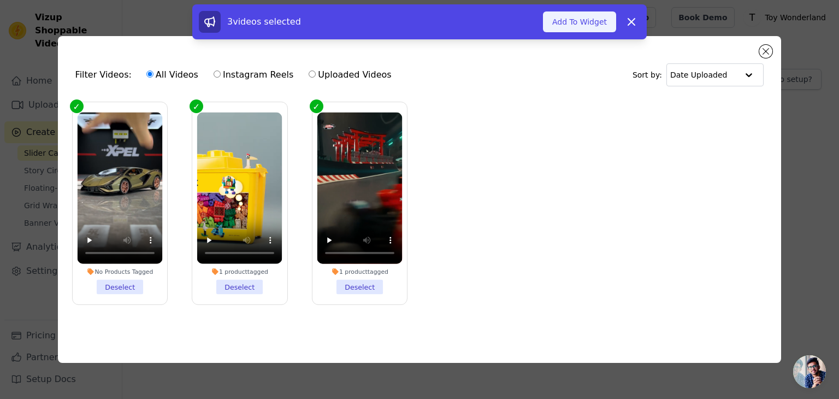  I want to click on div: No Products Tagged, so click(120, 271).